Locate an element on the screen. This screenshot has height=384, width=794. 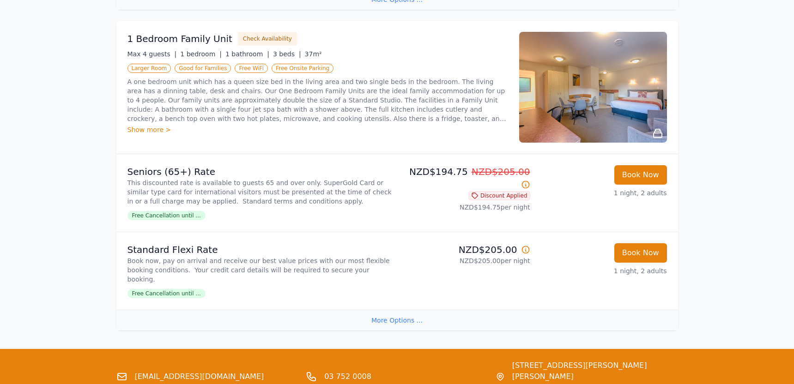
span: 1 bathroom | is located at coordinates (247, 54).